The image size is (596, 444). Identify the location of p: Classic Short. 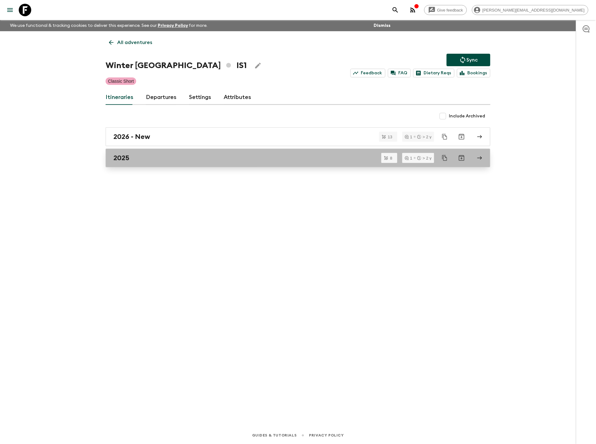
(121, 81).